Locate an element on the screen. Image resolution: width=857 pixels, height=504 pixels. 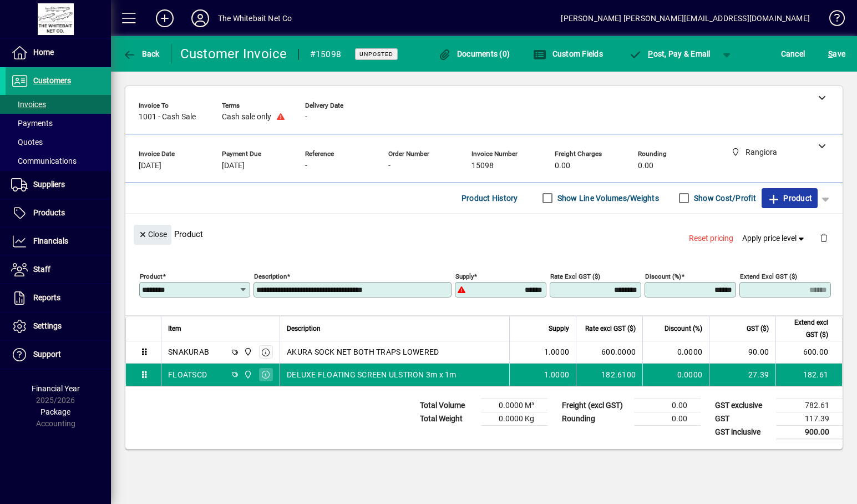
span: Cash sale only is located at coordinates (247, 117).